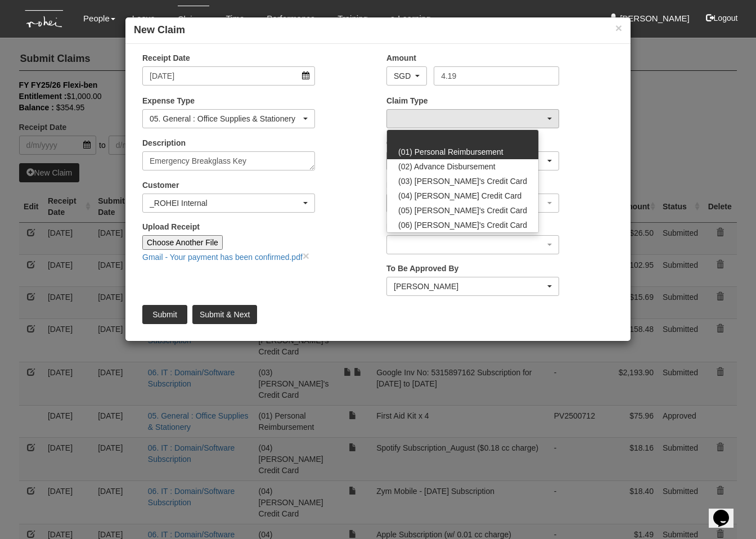 This screenshot has width=756, height=539. I want to click on span: (02) Advance Disbursement, so click(447, 166).